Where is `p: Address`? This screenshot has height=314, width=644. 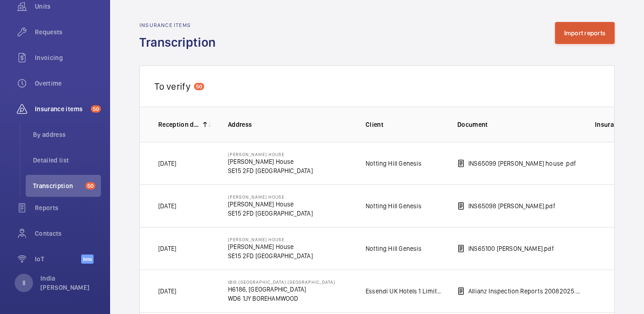 p: Address is located at coordinates (289, 124).